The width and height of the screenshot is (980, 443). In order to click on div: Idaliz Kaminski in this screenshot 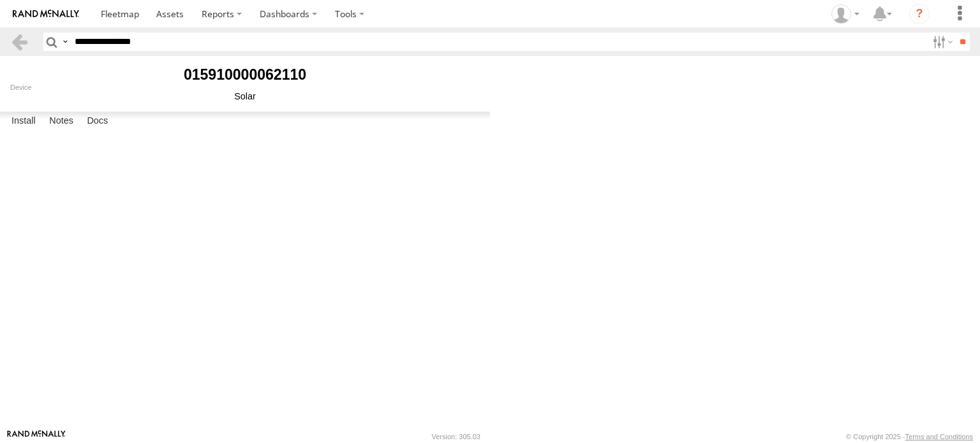, I will do `click(846, 14)`.